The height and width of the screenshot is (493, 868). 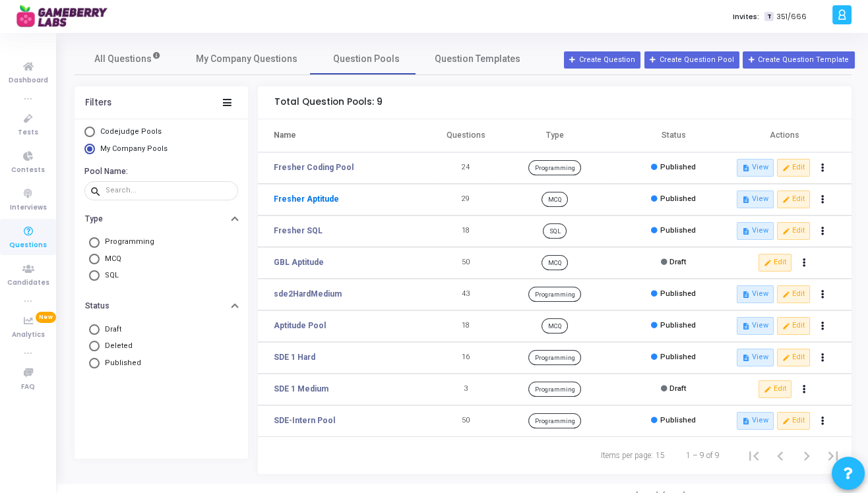 What do you see at coordinates (97, 306) in the screenshot?
I see `h6: Status` at bounding box center [97, 306].